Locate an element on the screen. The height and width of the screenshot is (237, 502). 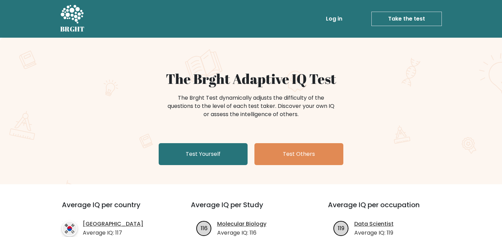
a: Data Scientist is located at coordinates (374, 224).